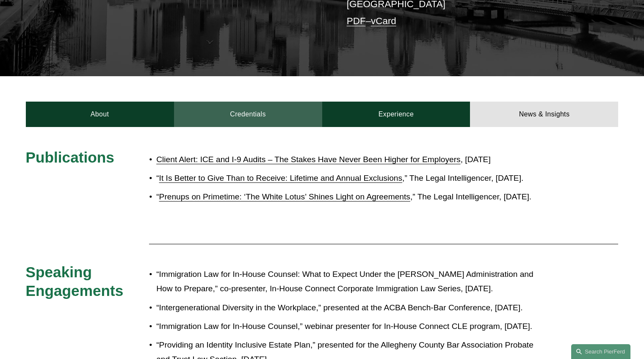 This screenshot has width=644, height=359. What do you see at coordinates (384, 21) in the screenshot?
I see `a: vCard` at bounding box center [384, 21].